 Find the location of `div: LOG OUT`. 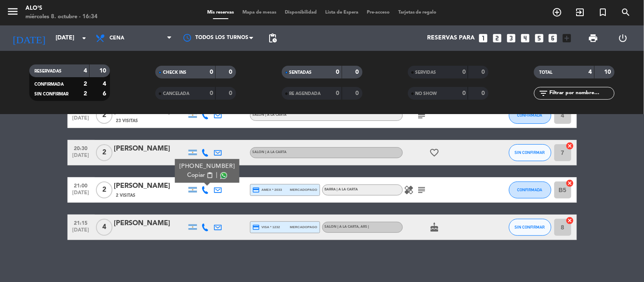

div: LOG OUT is located at coordinates (623, 38).